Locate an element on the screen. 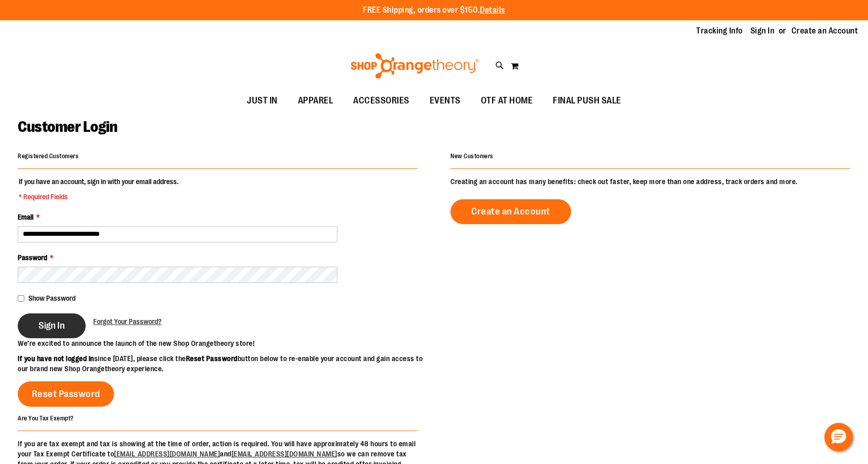  strong: Are You Tax Exempt? is located at coordinates (46, 417).